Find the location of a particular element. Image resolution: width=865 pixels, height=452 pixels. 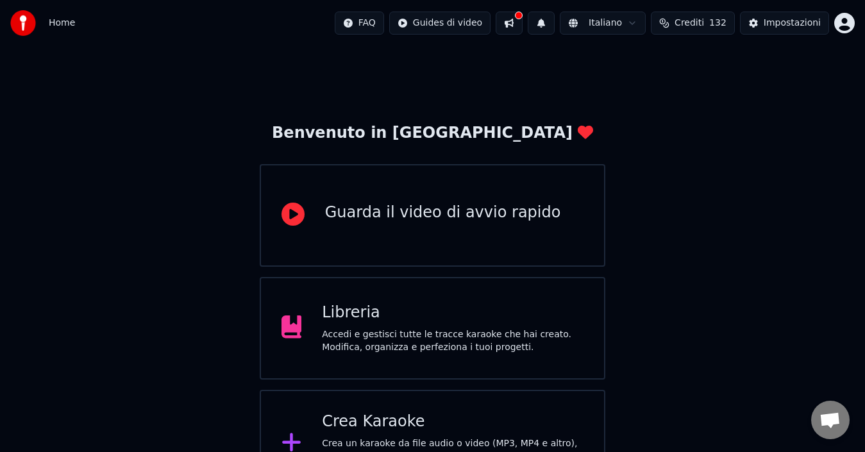

span: 132 is located at coordinates (717, 23).